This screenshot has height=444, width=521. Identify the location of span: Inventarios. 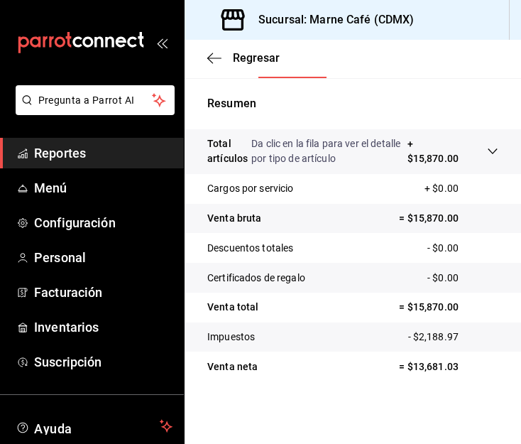
(103, 326).